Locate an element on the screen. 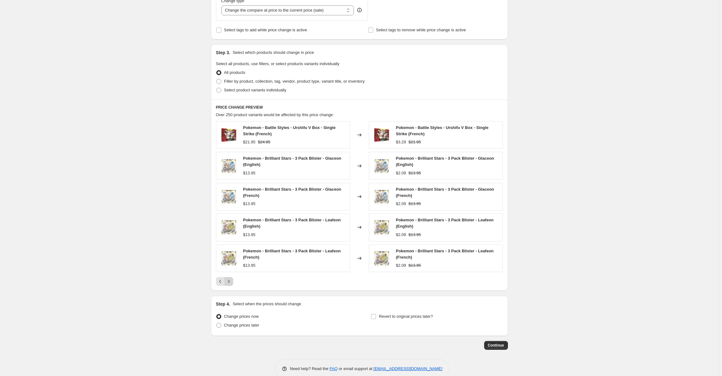 The height and width of the screenshot is (376, 722). strike: $21.95 is located at coordinates (415, 142).